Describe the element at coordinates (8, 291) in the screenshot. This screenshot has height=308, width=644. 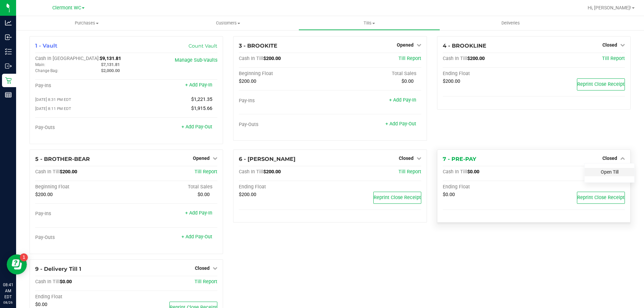
I see `p: 08:41 AM EDT` at that location.